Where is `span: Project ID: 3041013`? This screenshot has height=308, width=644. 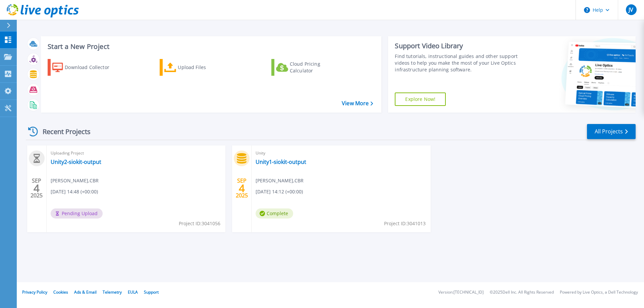
span: Project ID: 3041013 is located at coordinates (405, 223).